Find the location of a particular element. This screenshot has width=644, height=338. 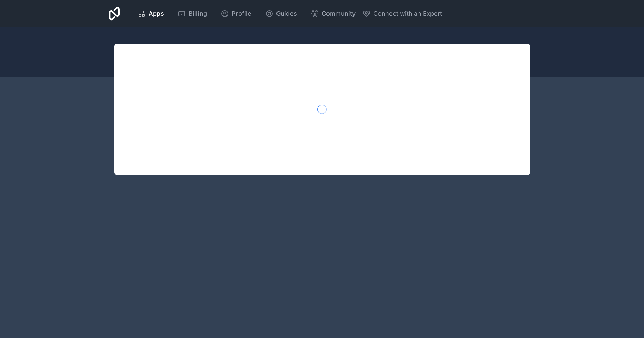

a: Community is located at coordinates (333, 14).